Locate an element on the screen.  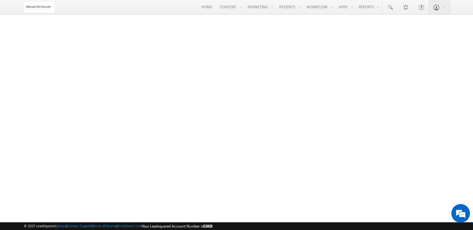
span: Your Leadsquared Account Number is is located at coordinates (177, 226).